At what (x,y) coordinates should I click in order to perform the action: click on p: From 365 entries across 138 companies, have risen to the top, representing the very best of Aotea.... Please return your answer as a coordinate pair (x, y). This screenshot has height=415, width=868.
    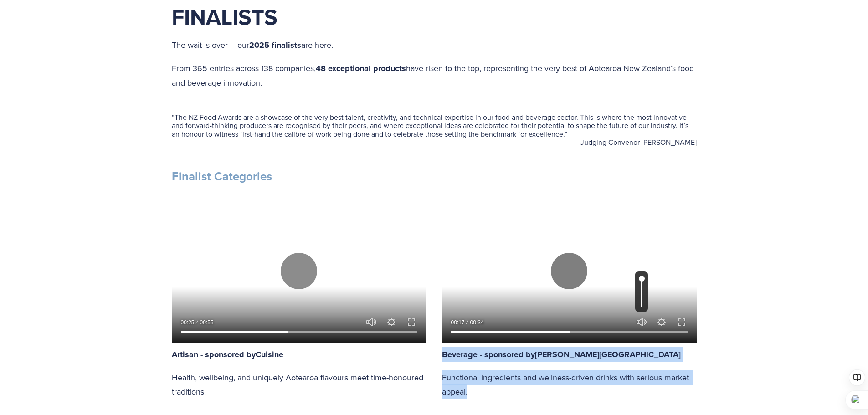
    Looking at the image, I should click on (435, 76).